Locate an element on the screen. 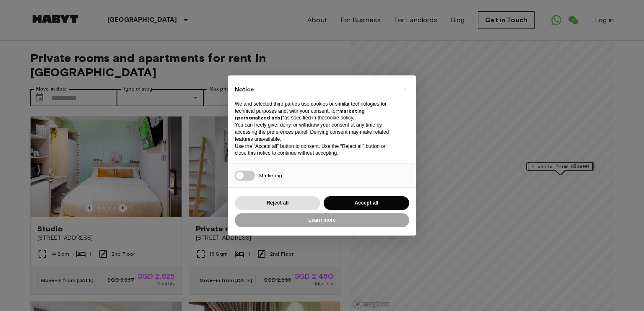 The image size is (644, 311). button: Learn more is located at coordinates (322, 220).